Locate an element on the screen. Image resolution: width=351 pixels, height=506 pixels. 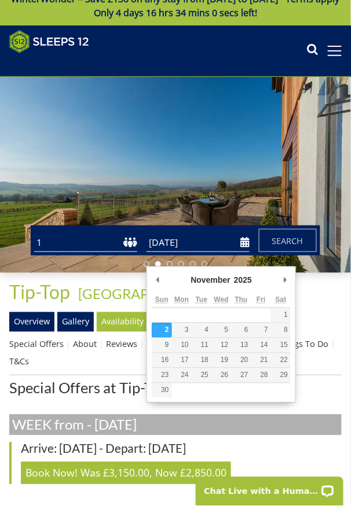
button: 21 is located at coordinates (261, 361).